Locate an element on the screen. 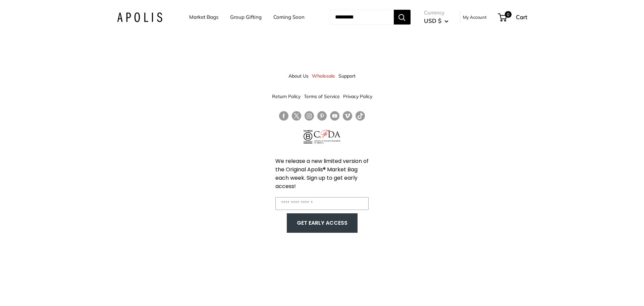 This screenshot has height=306, width=644. span: We release a new limited version of the Original Apolis® Market Bag each week. Sign up to get ear... is located at coordinates (322, 174).